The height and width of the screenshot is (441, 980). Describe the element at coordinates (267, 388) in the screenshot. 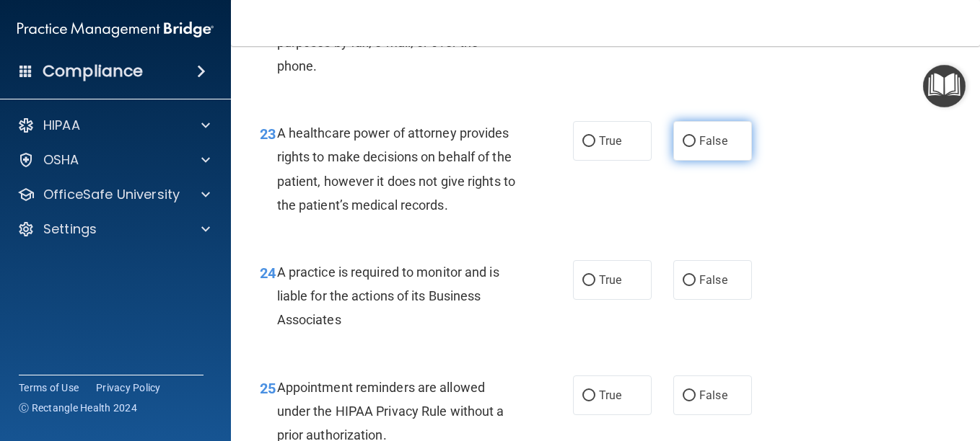

I see `span: 25` at that location.